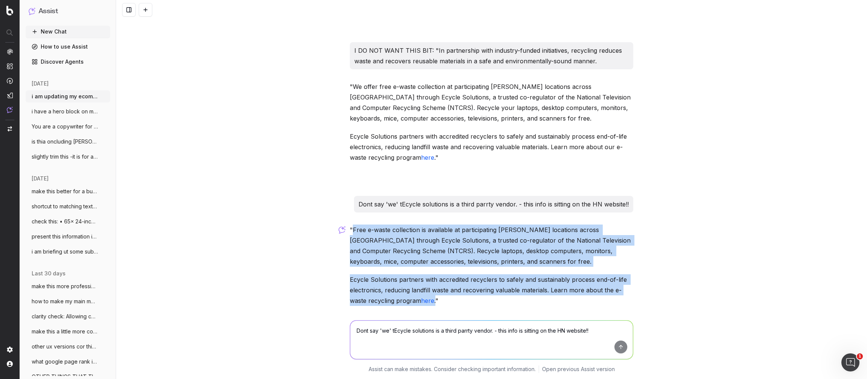  Describe the element at coordinates (10, 364) in the screenshot. I see `img: My account` at that location.